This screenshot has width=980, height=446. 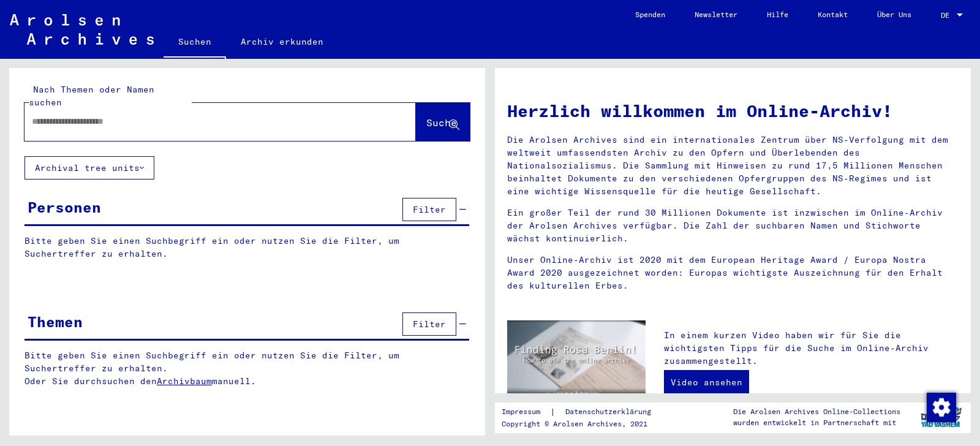 I want to click on p: Bitte geben Sie einen Suchbegriff ein oder nutzen Sie die Filter, um Suchertreffer zu erhalten. O..., so click(x=247, y=368).